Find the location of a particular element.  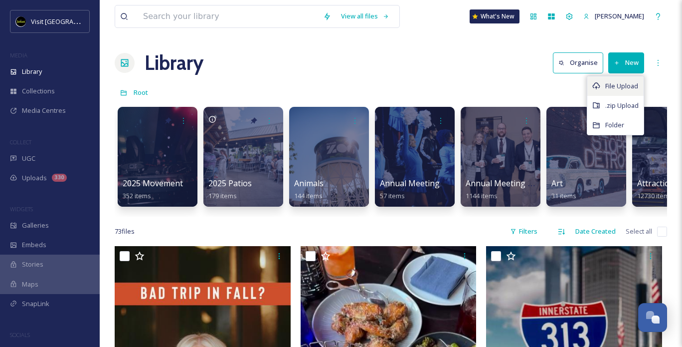

span: Folder is located at coordinates (615, 125).